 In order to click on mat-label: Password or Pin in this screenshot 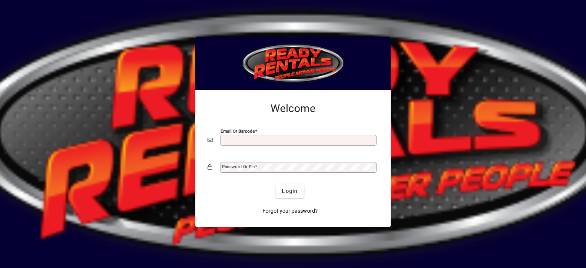, I will do `click(238, 167)`.